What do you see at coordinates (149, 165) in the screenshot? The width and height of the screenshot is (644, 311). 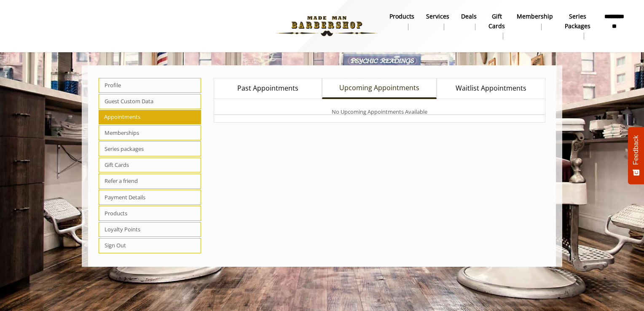 I see `span: Gift Cards` at bounding box center [149, 165].